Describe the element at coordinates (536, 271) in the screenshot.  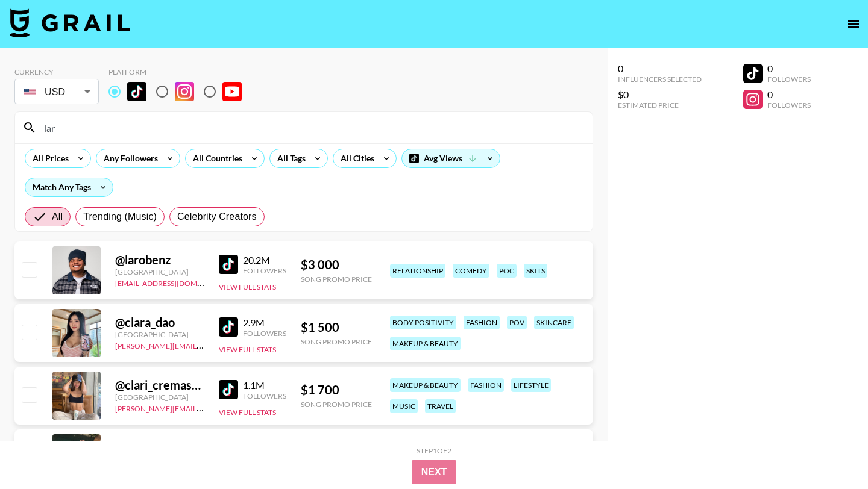
I see `div: skits` at that location.